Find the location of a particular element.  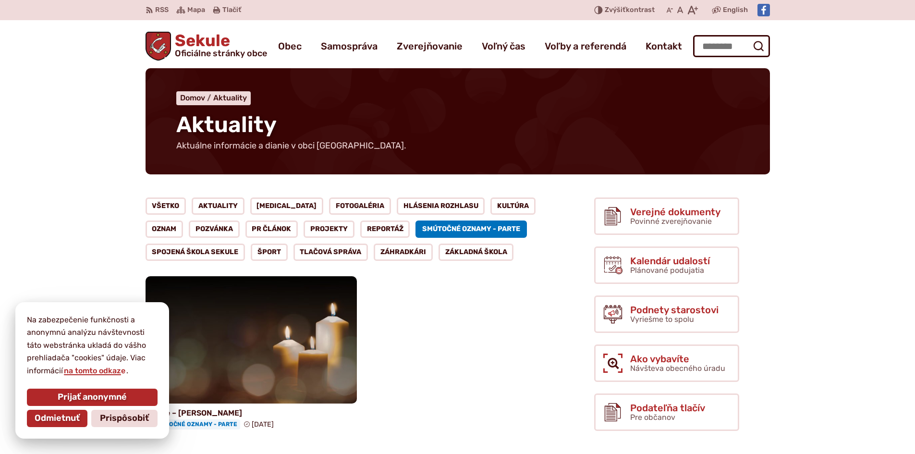

a: Obec is located at coordinates (289, 46).